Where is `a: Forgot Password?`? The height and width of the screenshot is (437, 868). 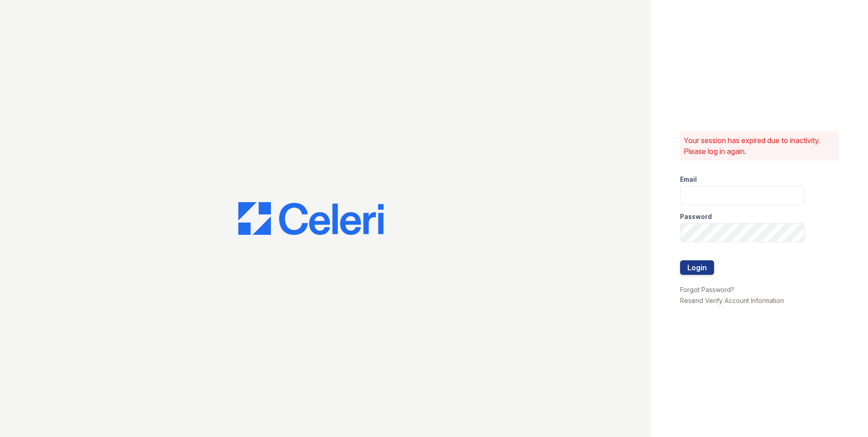
a: Forgot Password? is located at coordinates (707, 290).